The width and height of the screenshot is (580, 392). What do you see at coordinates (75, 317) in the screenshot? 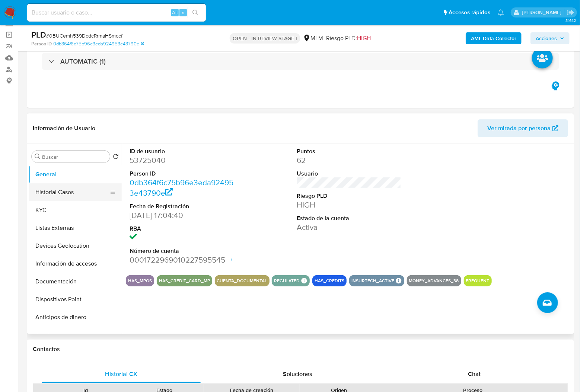
I see `button: Anticipos de dinero` at bounding box center [75, 317].